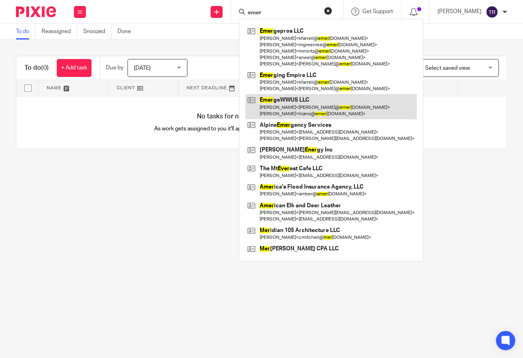  I want to click on input: Search, so click(283, 13).